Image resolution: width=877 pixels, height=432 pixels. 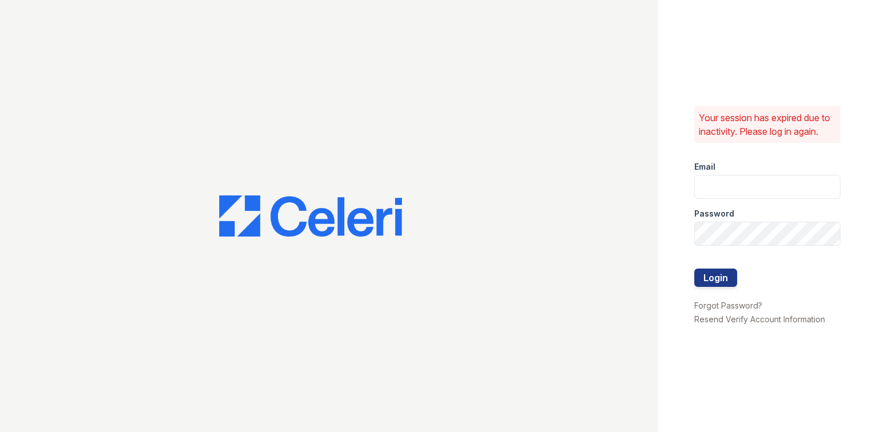 What do you see at coordinates (705, 167) in the screenshot?
I see `label: Email` at bounding box center [705, 167].